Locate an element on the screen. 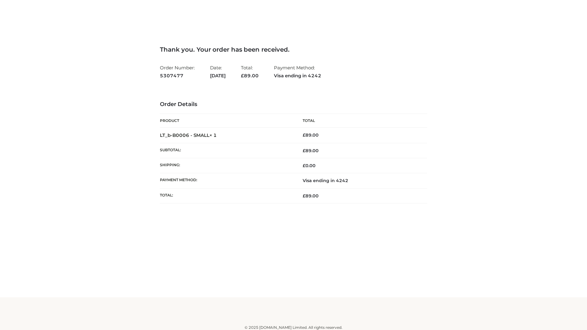 The width and height of the screenshot is (587, 330). strong: × 1 is located at coordinates (213, 135).